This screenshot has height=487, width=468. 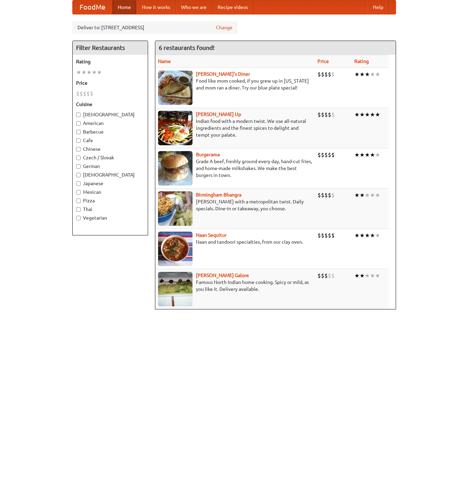 I want to click on a: Change, so click(x=224, y=28).